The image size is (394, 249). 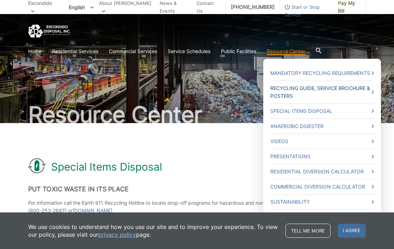 I want to click on a: EDCD logo. Return to the homepage., so click(x=49, y=31).